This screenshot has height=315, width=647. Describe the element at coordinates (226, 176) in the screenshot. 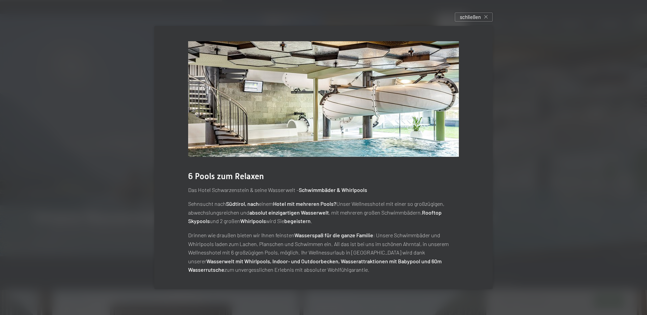

I see `span: 6 Pools zum Relaxen` at that location.